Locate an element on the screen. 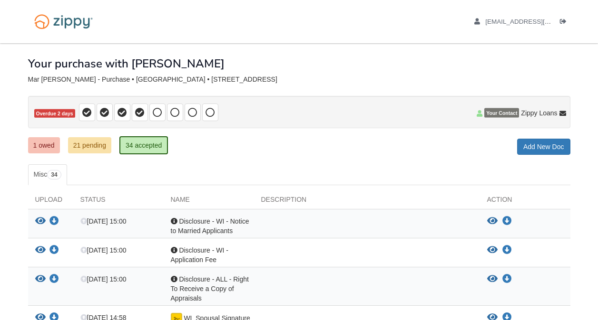  span: Disclosure - WI - Notice to Married Applicants is located at coordinates (210, 226).